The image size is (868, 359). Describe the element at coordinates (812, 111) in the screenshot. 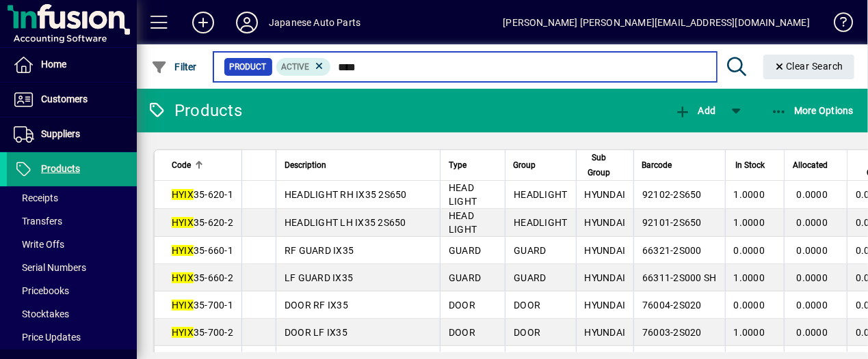

I see `span: More Options` at that location.